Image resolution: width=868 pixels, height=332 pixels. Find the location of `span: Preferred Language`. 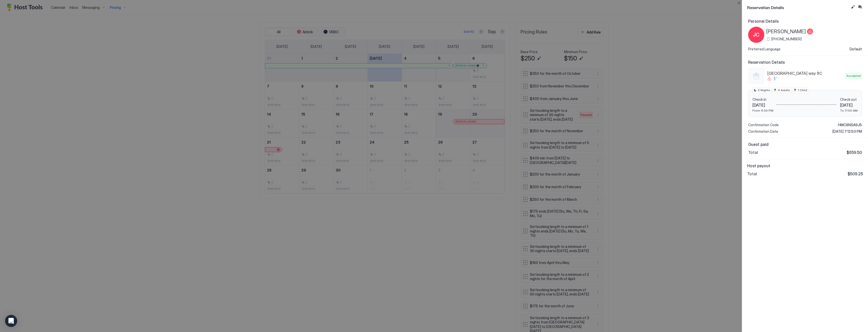

span: Preferred Language is located at coordinates (764, 49).